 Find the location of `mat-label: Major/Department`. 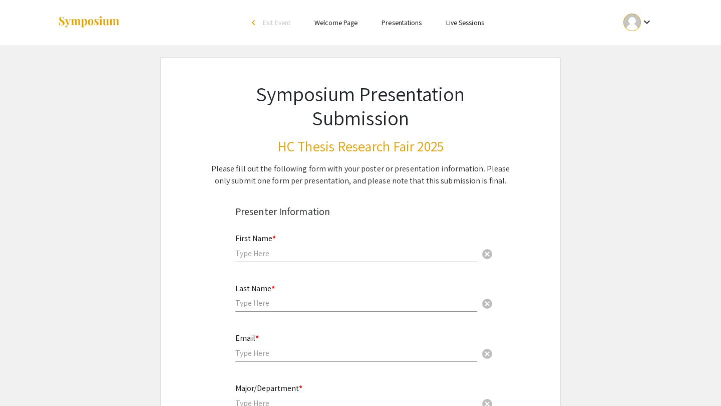

mat-label: Major/Department is located at coordinates (269, 388).